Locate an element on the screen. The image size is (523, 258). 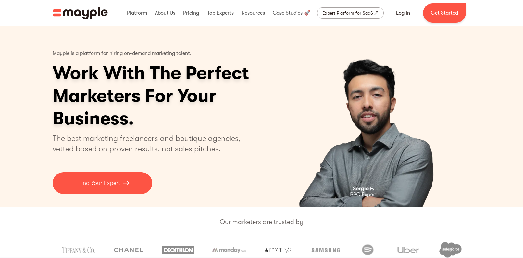
div: Platform is located at coordinates (137, 13).